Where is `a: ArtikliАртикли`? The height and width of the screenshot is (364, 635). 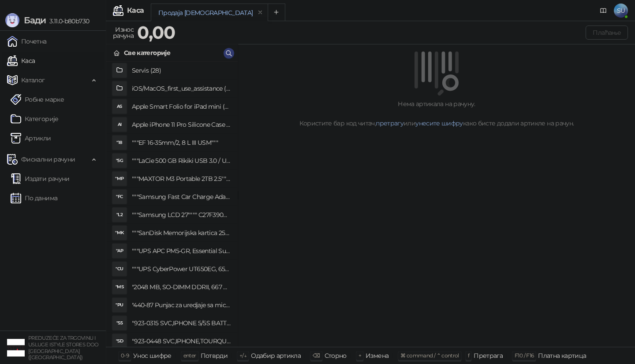
a: ArtikliАртикли is located at coordinates (31, 139).